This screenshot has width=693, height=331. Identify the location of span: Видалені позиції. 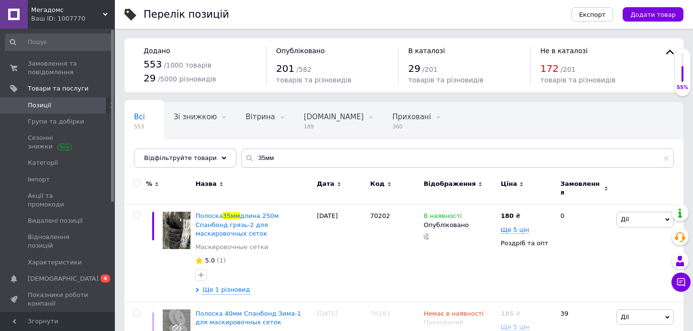
(55, 221).